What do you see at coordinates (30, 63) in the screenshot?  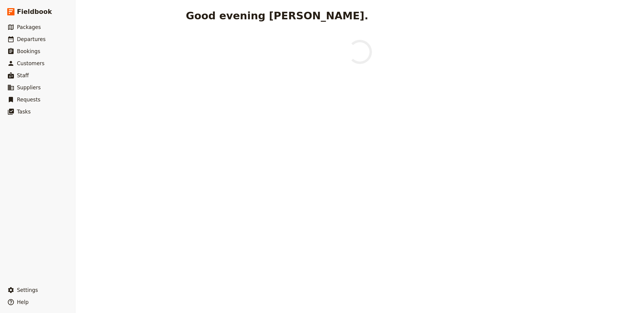 I see `span: Customers` at bounding box center [30, 63].